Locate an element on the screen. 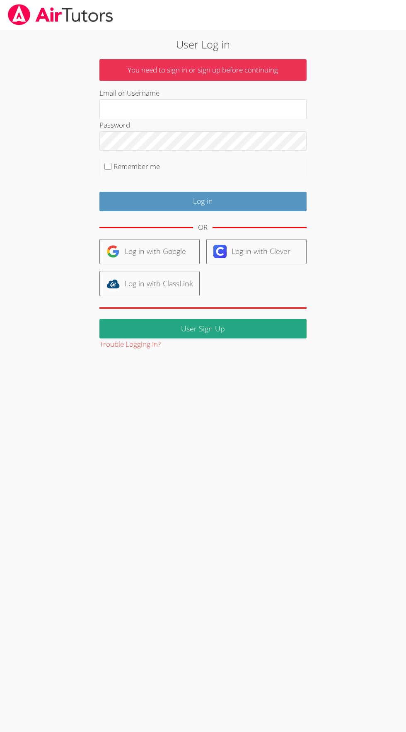  p: You need to sign in or sign up before continuing is located at coordinates (203, 70).